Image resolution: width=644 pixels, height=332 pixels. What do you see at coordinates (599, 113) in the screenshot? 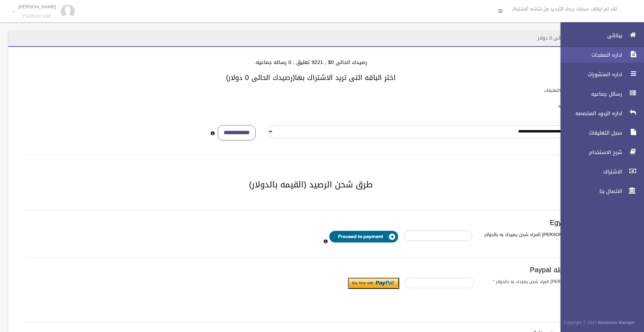
I see `a: اداره الردود المخصصه` at bounding box center [599, 113].